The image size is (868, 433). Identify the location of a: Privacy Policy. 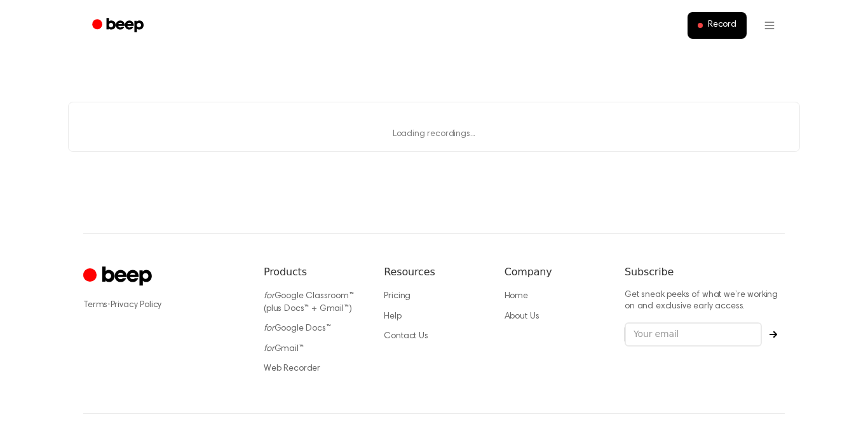
(136, 305).